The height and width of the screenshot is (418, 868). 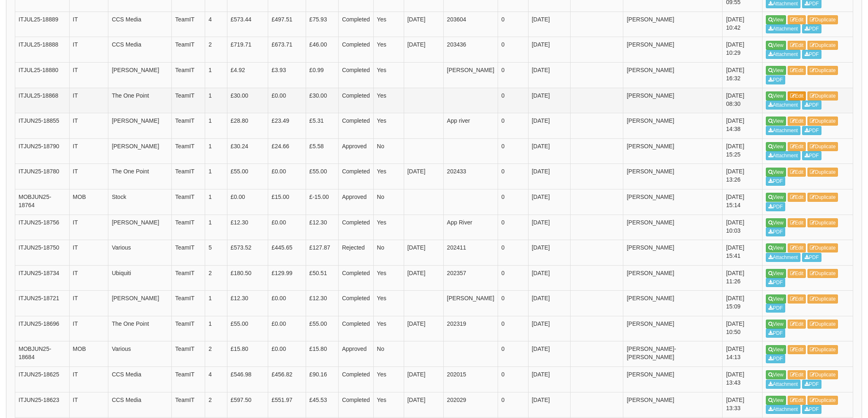 What do you see at coordinates (247, 126) in the screenshot?
I see `td: £28.80` at bounding box center [247, 126].